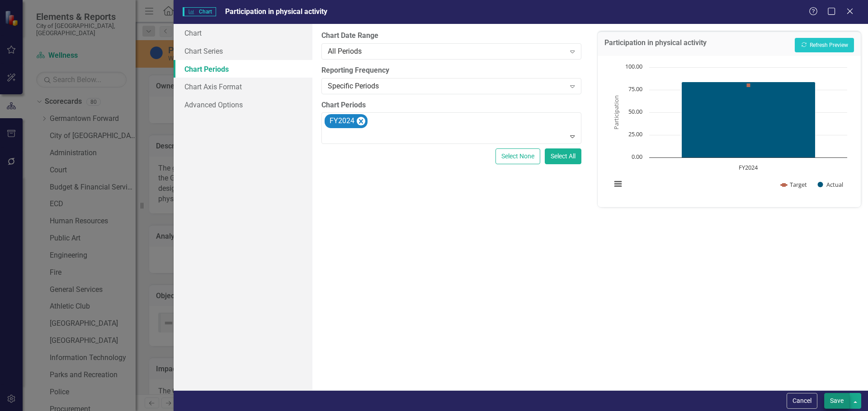  Describe the element at coordinates (748, 85) in the screenshot. I see `path: FY2024, 80. Target.` at that location.